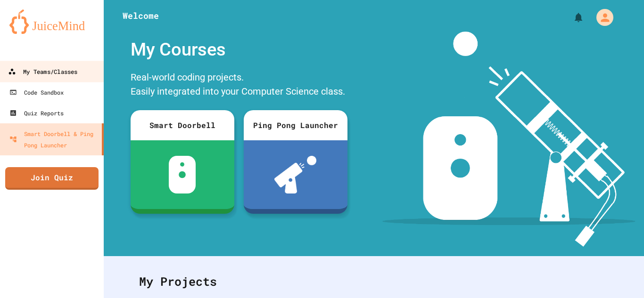 The height and width of the screenshot is (298, 644). Describe the element at coordinates (296, 125) in the screenshot. I see `div: Ping Pong Launcher` at that location.